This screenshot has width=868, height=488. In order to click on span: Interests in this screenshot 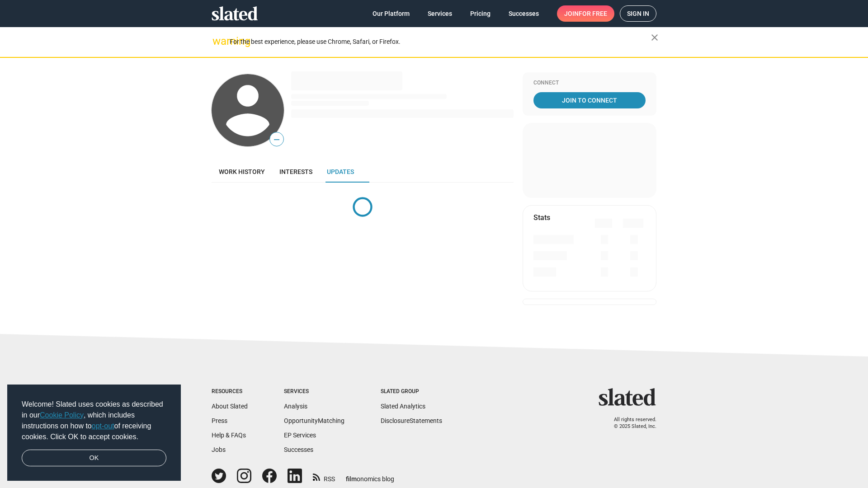, I will do `click(296, 172)`.